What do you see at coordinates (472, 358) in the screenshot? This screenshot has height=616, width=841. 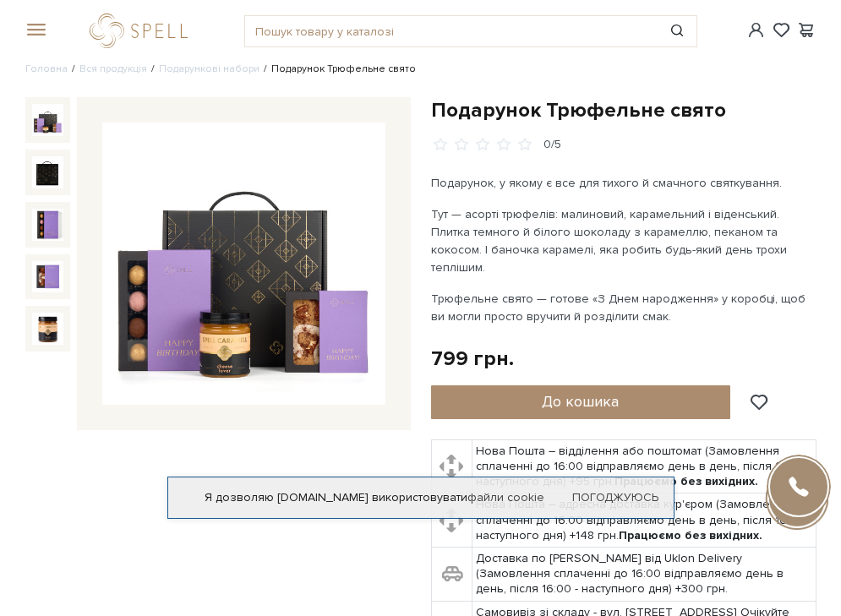 I see `div: 799 грн.` at bounding box center [472, 358].